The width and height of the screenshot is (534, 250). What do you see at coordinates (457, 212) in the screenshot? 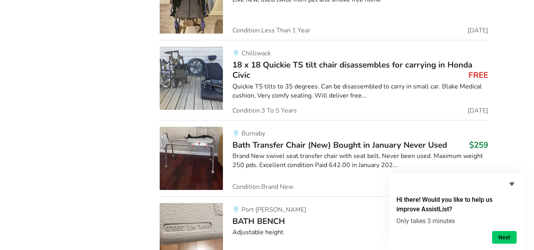
I see `div: Hi there! Would you like to help us improve AssistList?` at bounding box center [457, 212].